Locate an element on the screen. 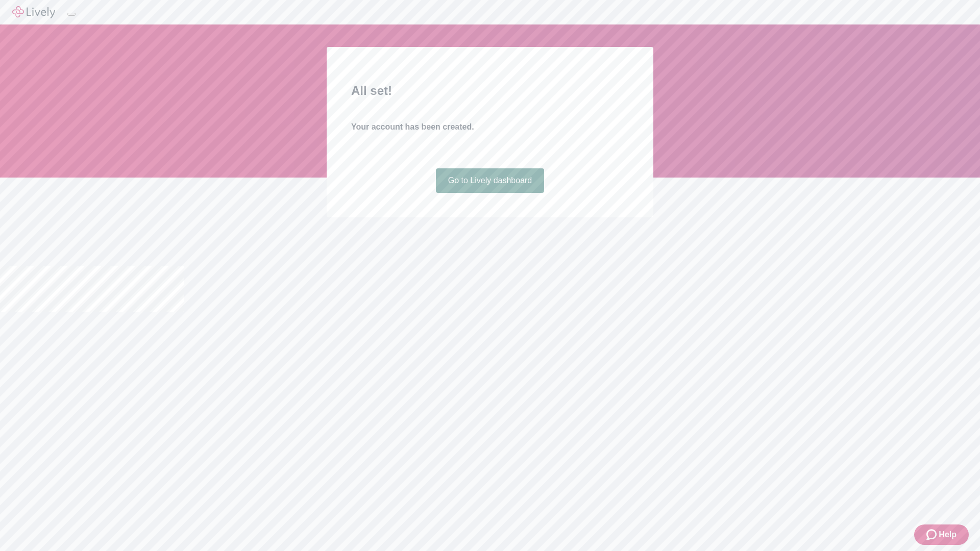 The height and width of the screenshot is (551, 980). span: Help is located at coordinates (947, 535).